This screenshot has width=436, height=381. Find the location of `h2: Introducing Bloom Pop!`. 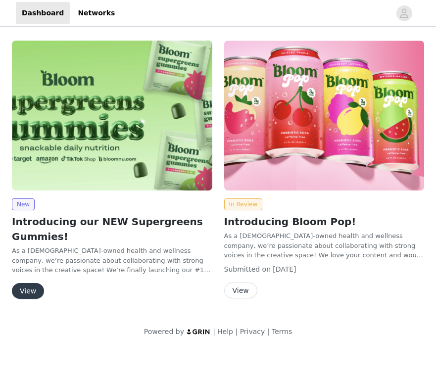

h2: Introducing Bloom Pop! is located at coordinates (324, 222).